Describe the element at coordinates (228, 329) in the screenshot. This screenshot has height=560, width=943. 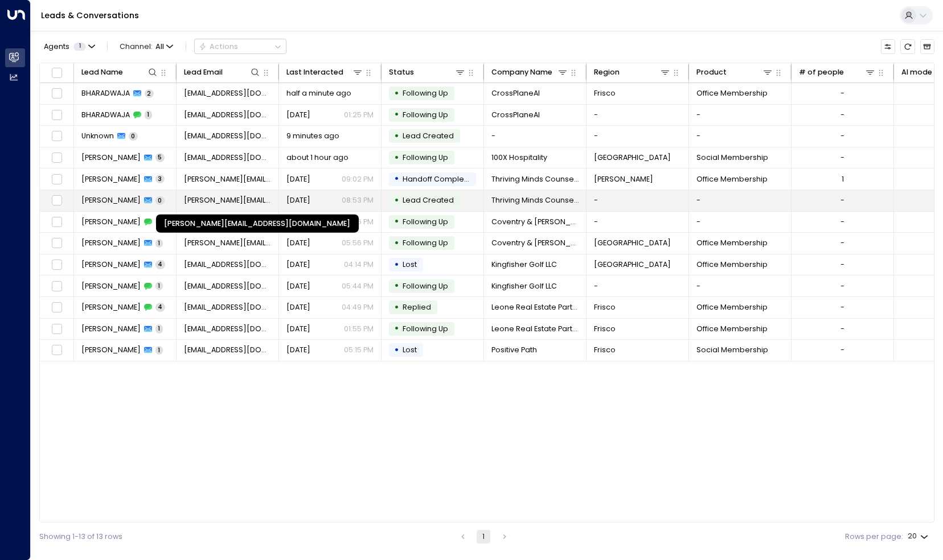
I see `span: nick@leonerepartners.com` at that location.